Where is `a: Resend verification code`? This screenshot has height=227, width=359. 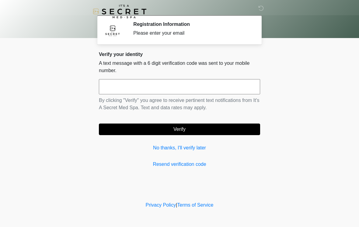
a: Resend verification code is located at coordinates (179, 164).